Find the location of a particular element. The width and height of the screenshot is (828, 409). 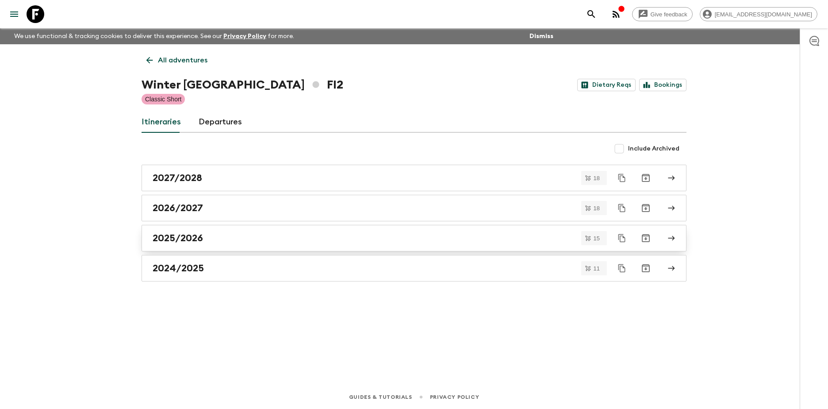

button: Dismiss is located at coordinates (541, 36).